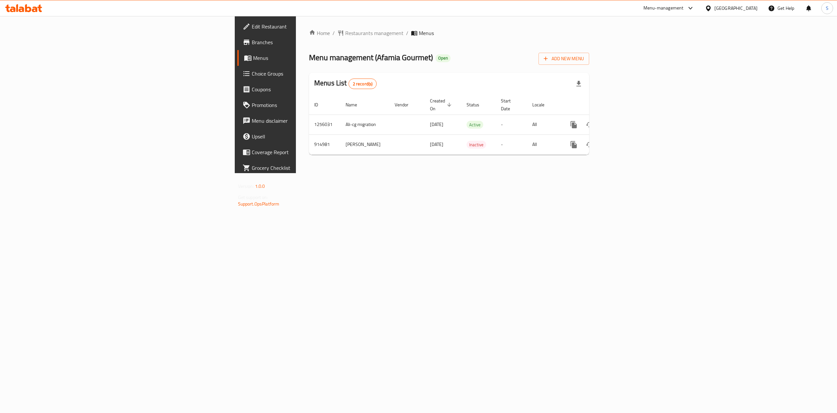  Describe the element at coordinates (311, 42) in the screenshot. I see `span: Branches` at that location.